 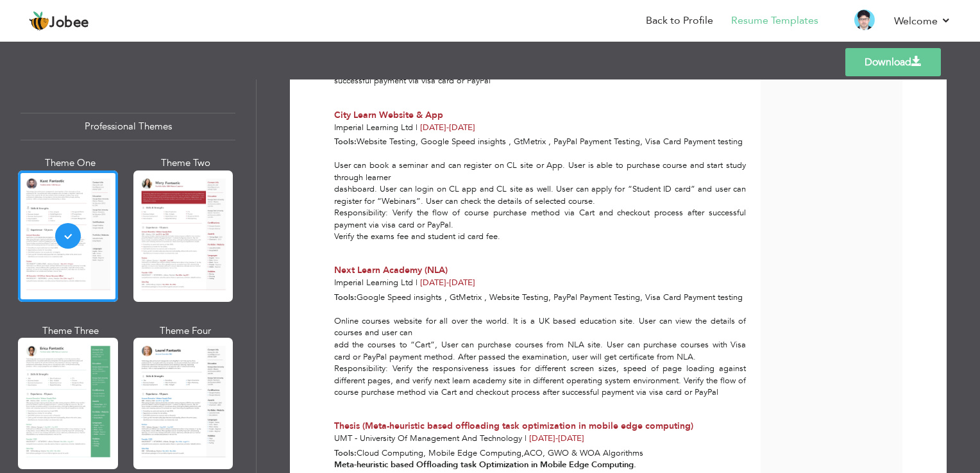 I want to click on div: Theme One, so click(x=71, y=163).